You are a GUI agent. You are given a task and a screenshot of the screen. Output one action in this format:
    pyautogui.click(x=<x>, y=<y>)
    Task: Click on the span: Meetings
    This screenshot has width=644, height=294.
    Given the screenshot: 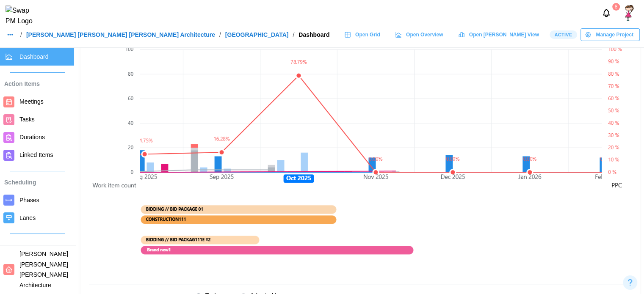 What is the action you would take?
    pyautogui.click(x=32, y=102)
    